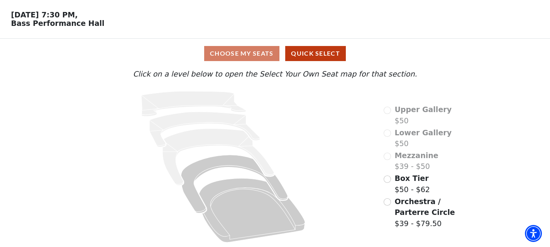 Image resolution: width=550 pixels, height=247 pixels. Describe the element at coordinates (275, 74) in the screenshot. I see `p: Click on a level below to open the Select Your Own Seat map for that section.` at that location.